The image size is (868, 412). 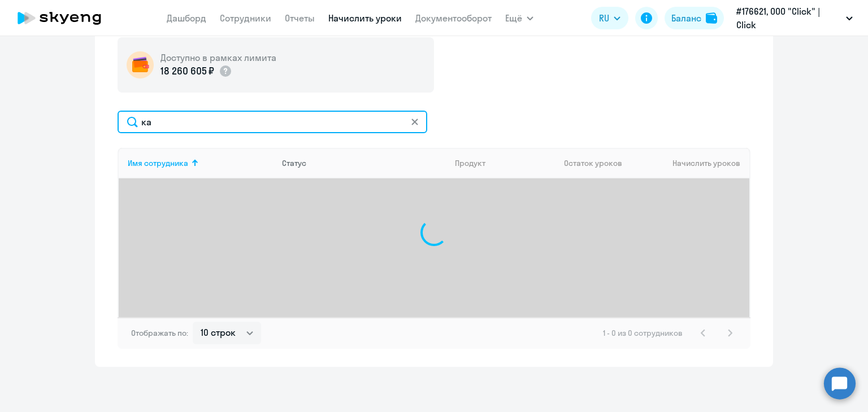 I want to click on p: #176621, ООО "Click" | Click, so click(x=789, y=18).